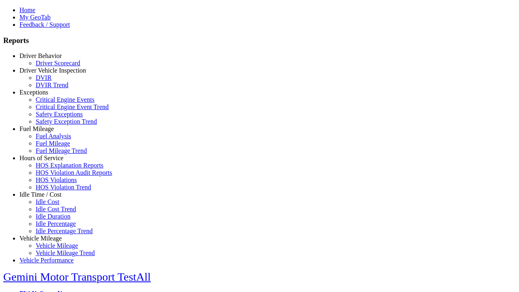 The width and height of the screenshot is (519, 292). What do you see at coordinates (53, 70) in the screenshot?
I see `a: Driver Vehicle Inspection` at bounding box center [53, 70].